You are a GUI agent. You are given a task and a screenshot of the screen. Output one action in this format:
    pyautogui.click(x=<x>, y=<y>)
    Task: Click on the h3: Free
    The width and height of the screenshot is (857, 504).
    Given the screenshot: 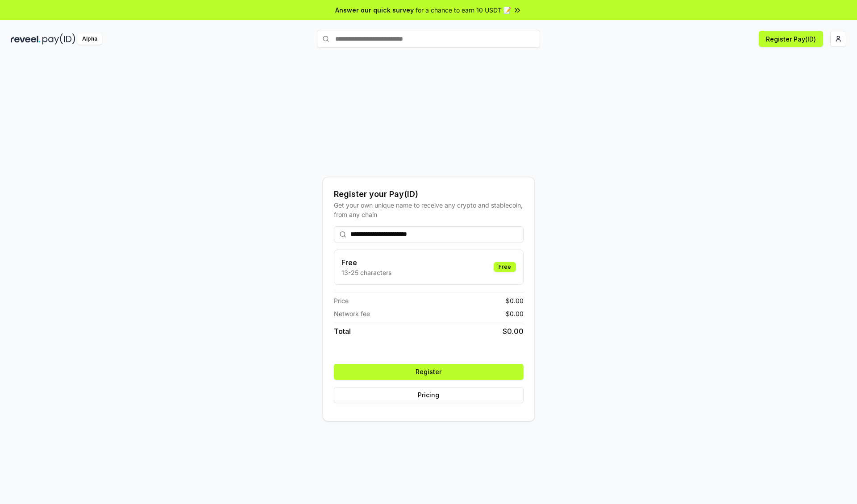 What is the action you would take?
    pyautogui.click(x=367, y=262)
    